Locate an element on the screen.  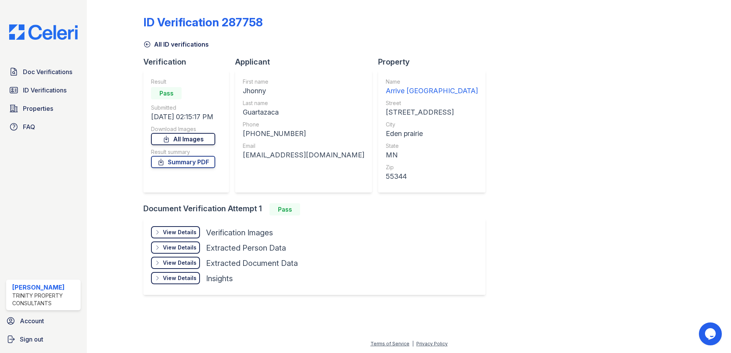
span: Account is located at coordinates (32, 321).